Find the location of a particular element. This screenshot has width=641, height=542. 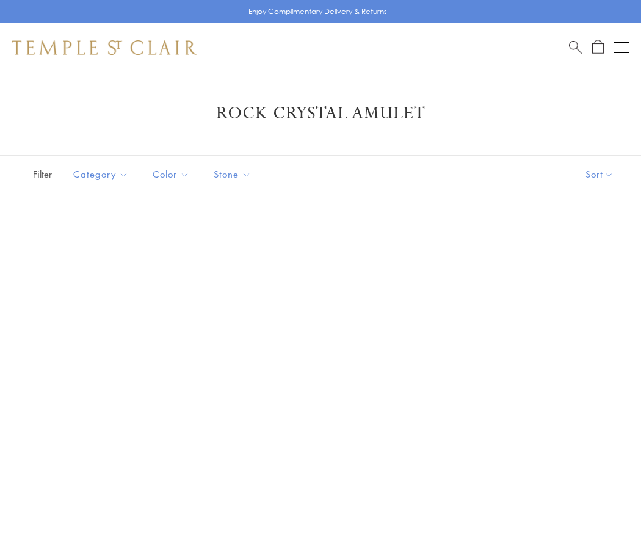

button: Stone is located at coordinates (232, 174).